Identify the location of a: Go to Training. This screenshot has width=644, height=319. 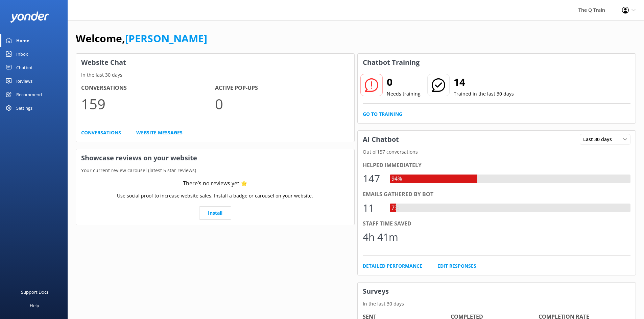
(383, 114).